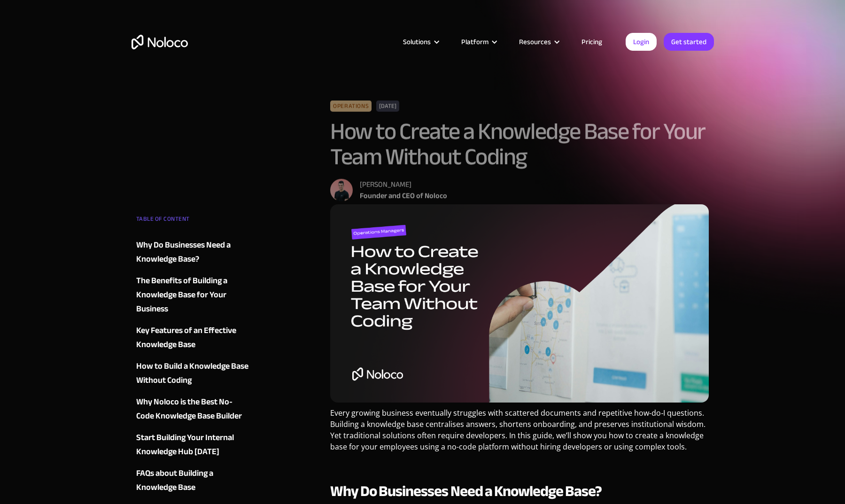 The width and height of the screenshot is (845, 504). Describe the element at coordinates (193, 480) in the screenshot. I see `div: FAQs about Building a Knowledge Base` at that location.